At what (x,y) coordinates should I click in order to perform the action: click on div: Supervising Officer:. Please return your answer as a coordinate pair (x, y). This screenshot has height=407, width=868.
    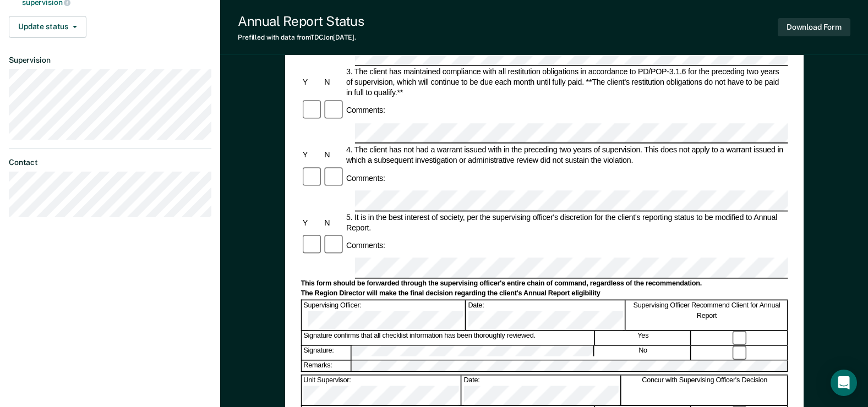
    Looking at the image, I should click on (383, 315).